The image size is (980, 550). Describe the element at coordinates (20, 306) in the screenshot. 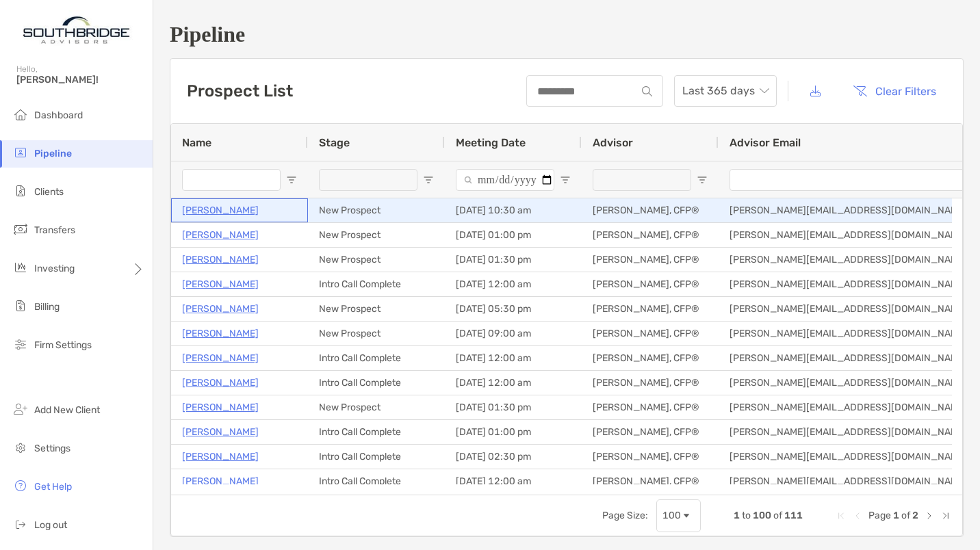

I see `img: billing icon` at that location.